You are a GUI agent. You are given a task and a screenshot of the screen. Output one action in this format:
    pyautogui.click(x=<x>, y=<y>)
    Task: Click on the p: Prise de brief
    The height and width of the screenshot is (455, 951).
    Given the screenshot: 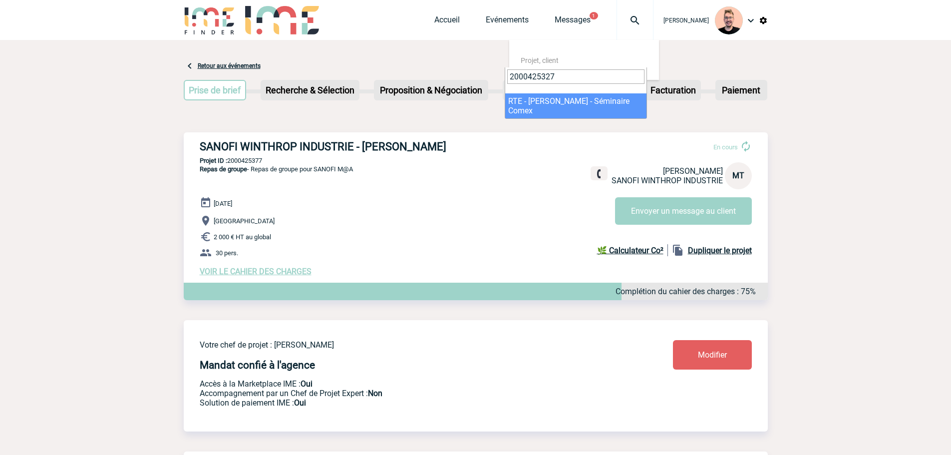 What is the action you would take?
    pyautogui.click(x=215, y=90)
    